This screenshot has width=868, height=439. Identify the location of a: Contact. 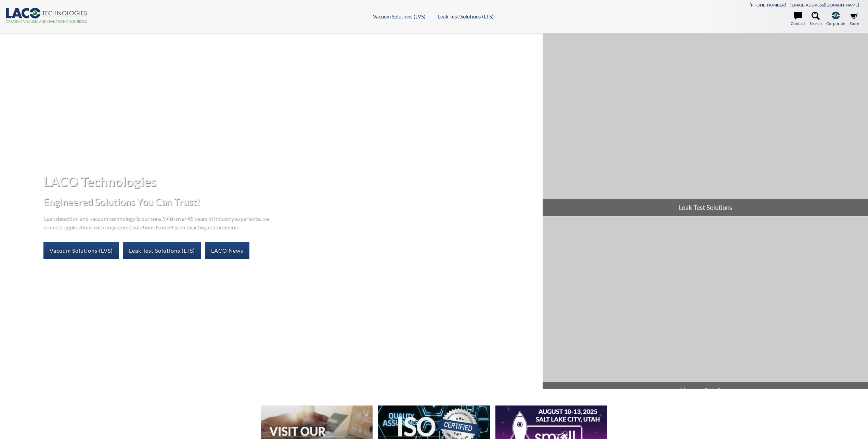
(798, 19).